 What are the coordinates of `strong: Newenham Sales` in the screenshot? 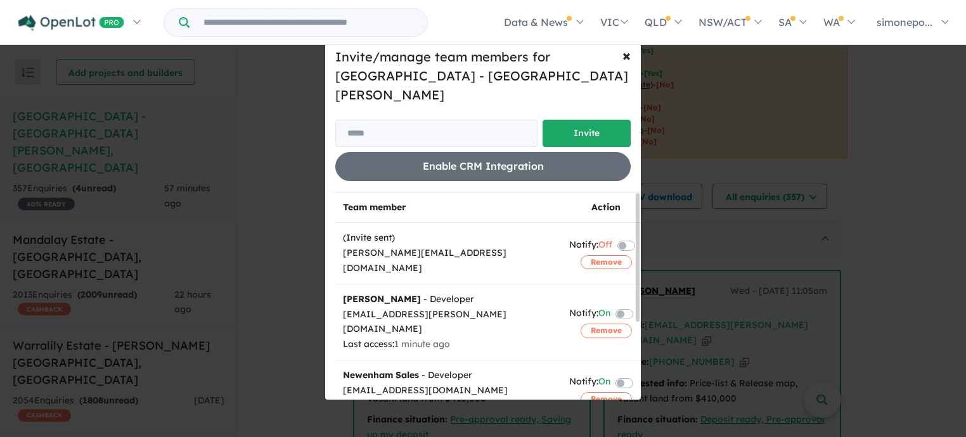 It's located at (381, 375).